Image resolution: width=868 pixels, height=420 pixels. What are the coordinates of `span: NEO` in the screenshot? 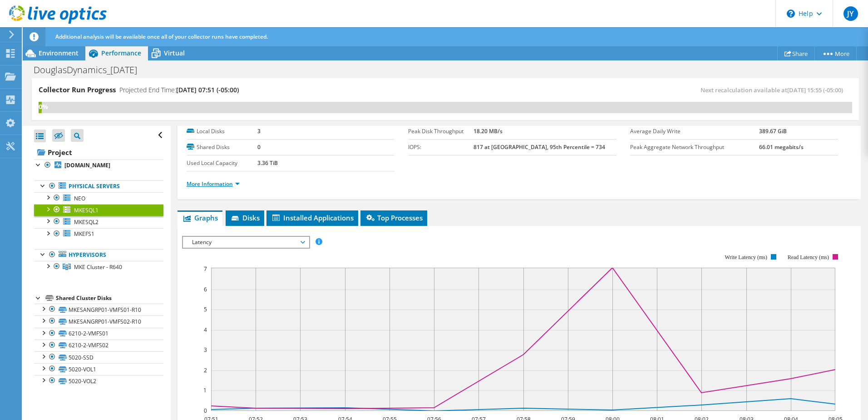 It's located at (79, 198).